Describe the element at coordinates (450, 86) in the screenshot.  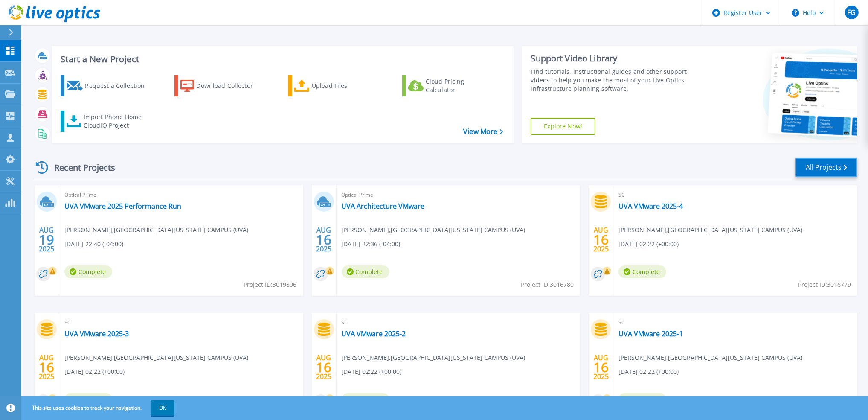
I see `a: Cloud Pricing Calculator` at that location.